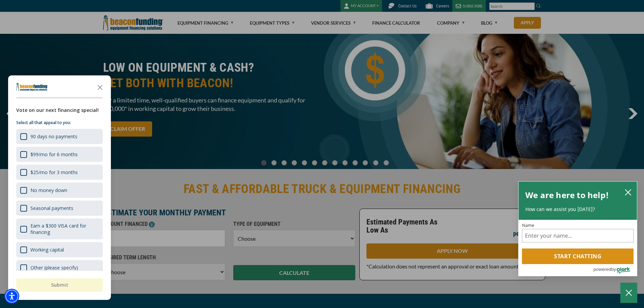 The height and width of the screenshot is (308, 644). What do you see at coordinates (629, 293) in the screenshot?
I see `button: Close Chatbox` at bounding box center [629, 293].